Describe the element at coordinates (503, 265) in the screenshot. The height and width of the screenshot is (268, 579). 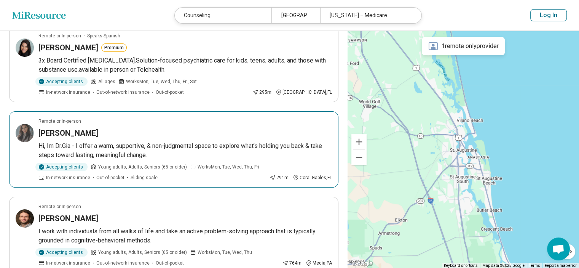
I see `span: Map data ©2025 Google` at that location.